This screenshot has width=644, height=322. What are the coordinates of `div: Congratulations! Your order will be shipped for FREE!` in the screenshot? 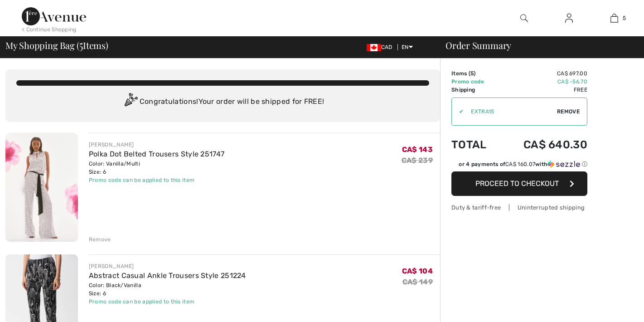 It's located at (222, 102).